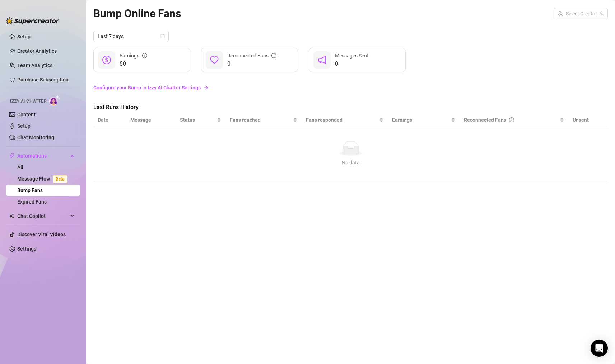 This screenshot has width=615, height=364. Describe the element at coordinates (46, 80) in the screenshot. I see `a: Purchase Subscription` at that location.